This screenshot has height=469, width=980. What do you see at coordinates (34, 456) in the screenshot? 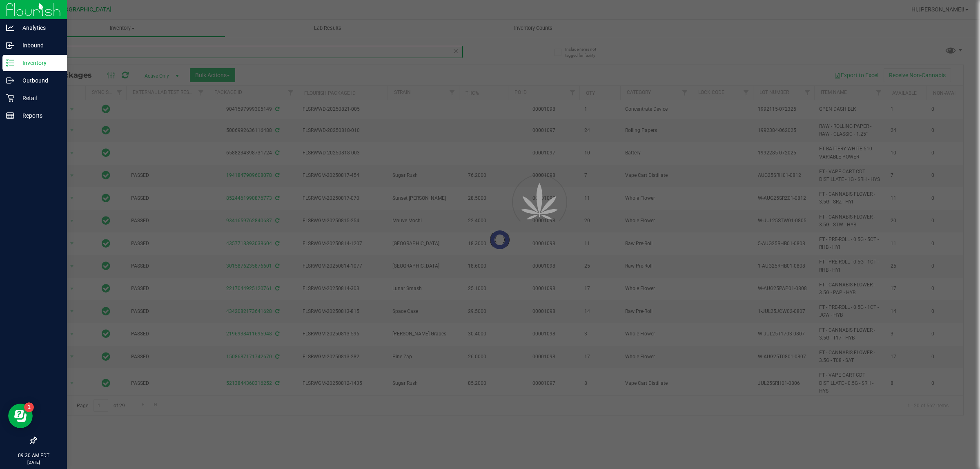
I see `p: 09:30 AM EDT` at bounding box center [34, 456].